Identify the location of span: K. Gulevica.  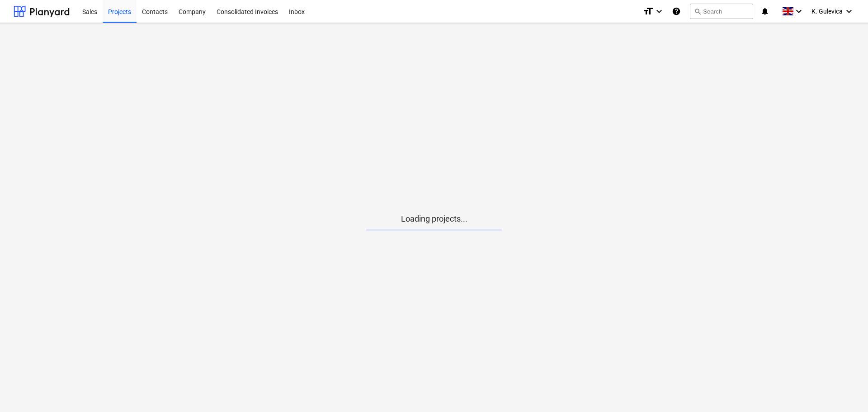
(827, 11).